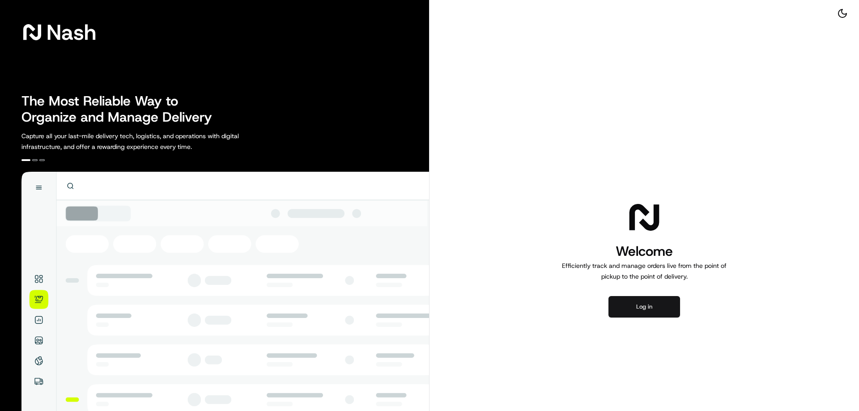  I want to click on h1: Welcome, so click(645, 252).